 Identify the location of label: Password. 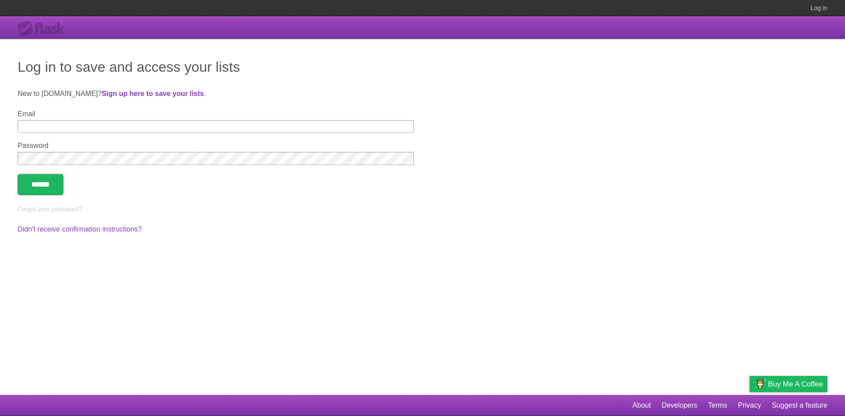
(216, 146).